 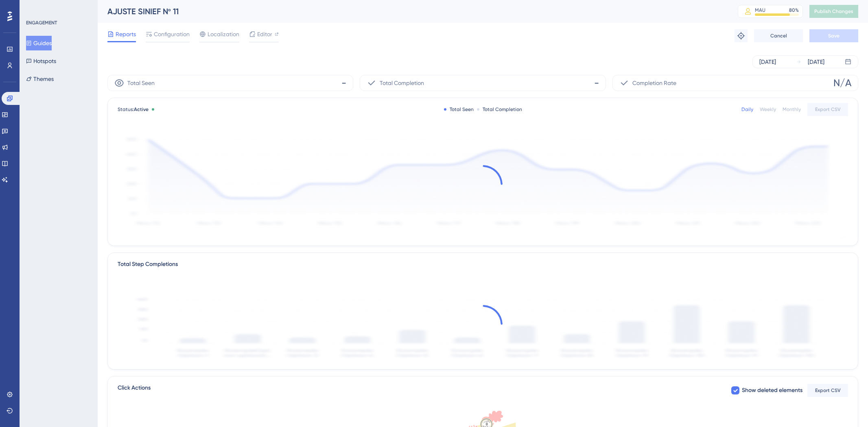 I want to click on span: Configuration, so click(x=172, y=34).